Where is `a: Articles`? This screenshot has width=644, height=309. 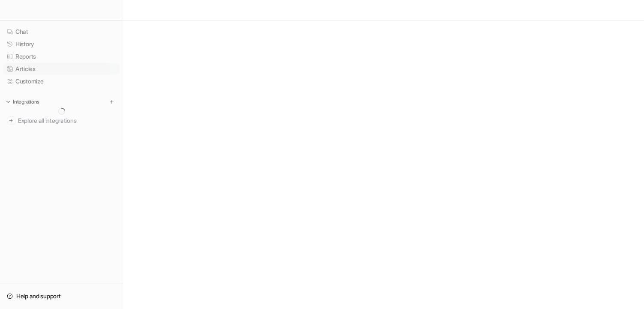
a: Articles is located at coordinates (61, 69).